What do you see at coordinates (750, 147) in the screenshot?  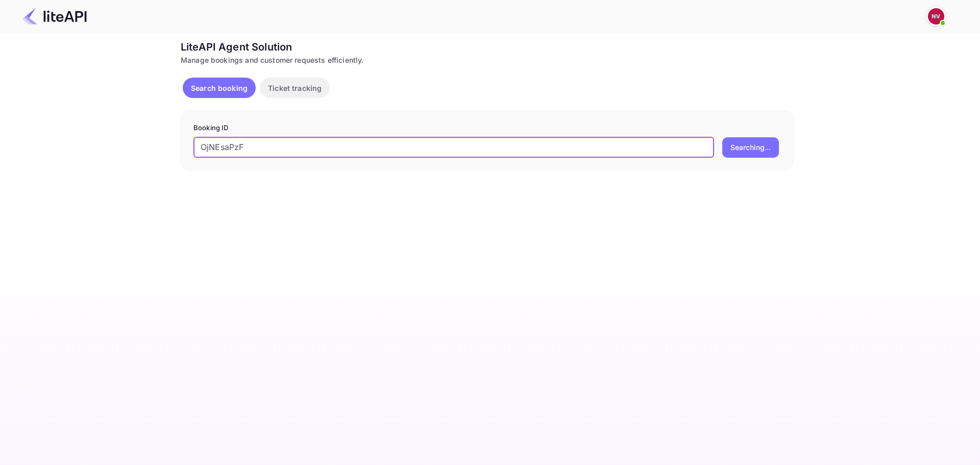 I see `button: Searching...` at bounding box center [750, 147].